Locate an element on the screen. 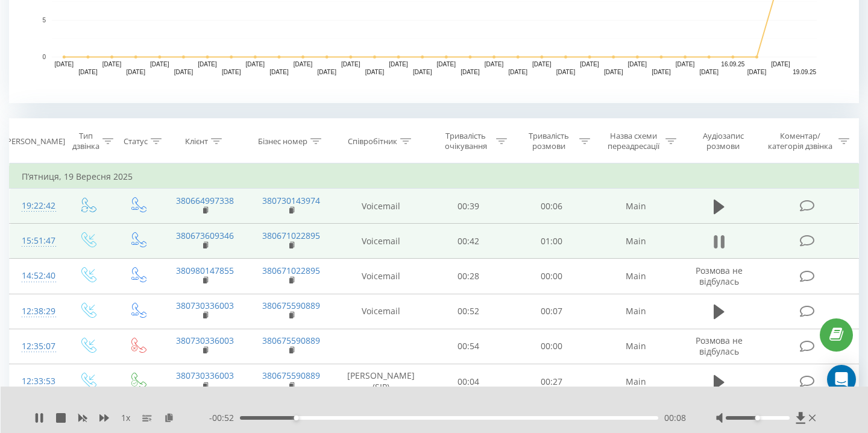 The width and height of the screenshot is (868, 433). td: 00:54 is located at coordinates (469, 346).